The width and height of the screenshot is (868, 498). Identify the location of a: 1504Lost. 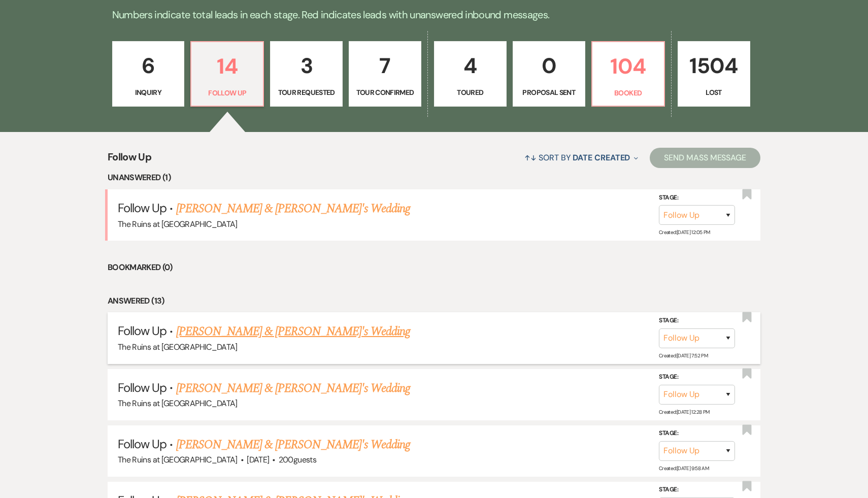
(714, 74).